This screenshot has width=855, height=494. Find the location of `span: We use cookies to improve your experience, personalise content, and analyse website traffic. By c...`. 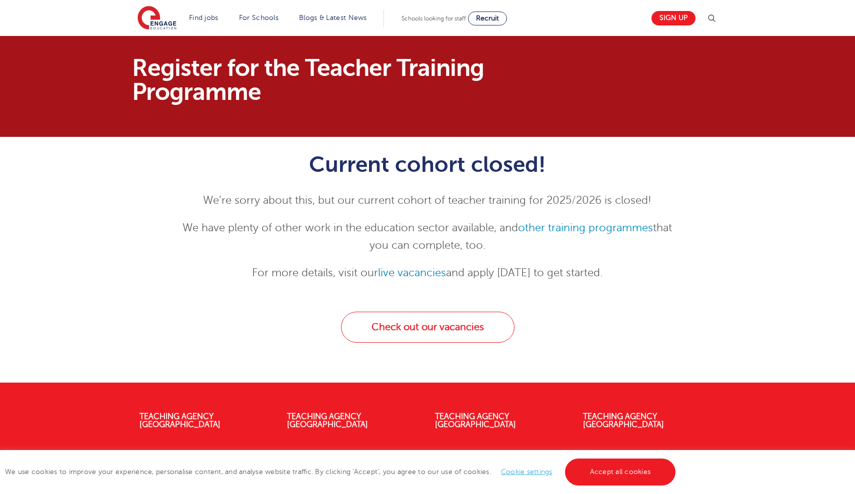

span: We use cookies to improve your experience, personalise content, and analyse website traffic. By c... is located at coordinates (341, 472).